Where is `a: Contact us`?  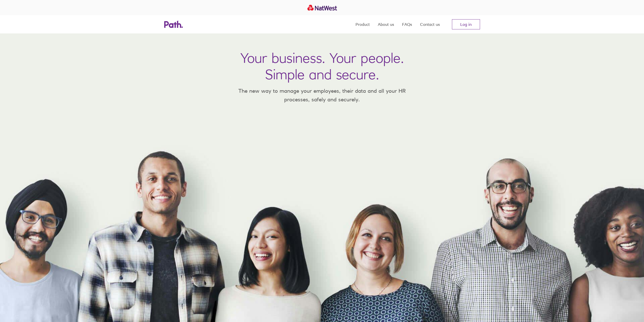
a: Contact us is located at coordinates (430, 24).